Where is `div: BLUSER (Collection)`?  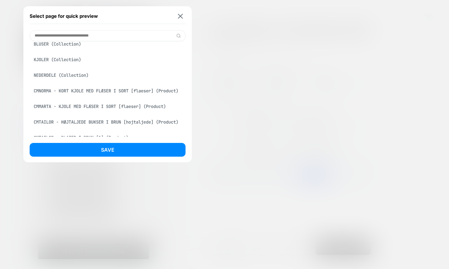
div: BLUSER (Collection) is located at coordinates (108, 44).